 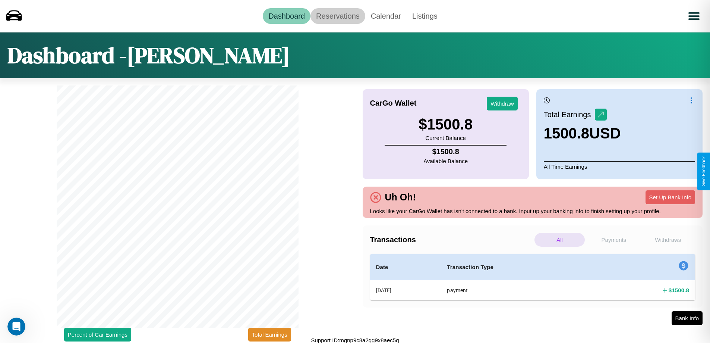 I want to click on p: All Time Earnings, so click(x=620, y=166).